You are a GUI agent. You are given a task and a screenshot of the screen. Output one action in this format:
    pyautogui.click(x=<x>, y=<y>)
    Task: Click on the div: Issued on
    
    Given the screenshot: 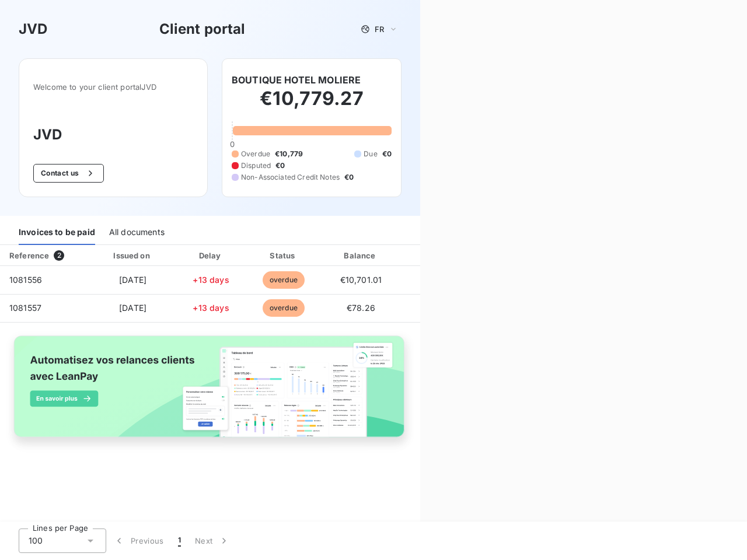 What is the action you would take?
    pyautogui.click(x=132, y=255)
    